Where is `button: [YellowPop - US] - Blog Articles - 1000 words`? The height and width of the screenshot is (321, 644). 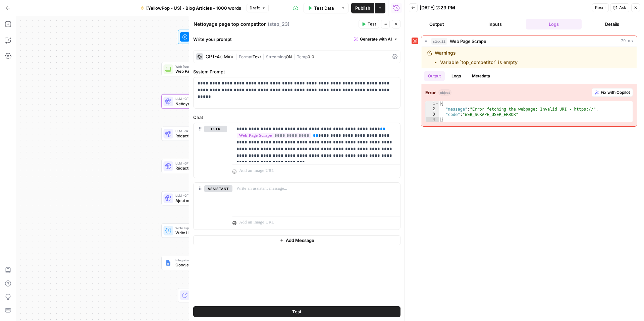 button: [YellowPop - US] - Blog Articles - 1000 words is located at coordinates (191, 8).